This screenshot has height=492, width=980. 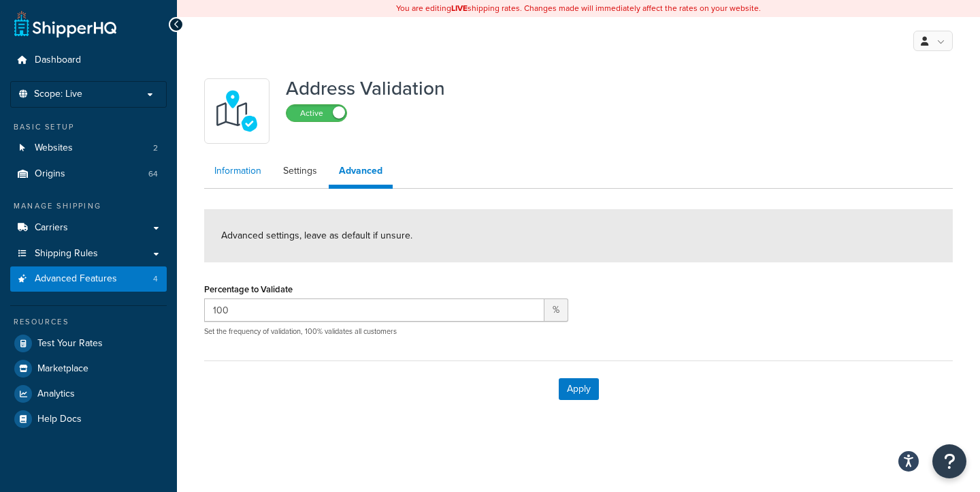 I want to click on li: Advanced Features, so click(x=88, y=279).